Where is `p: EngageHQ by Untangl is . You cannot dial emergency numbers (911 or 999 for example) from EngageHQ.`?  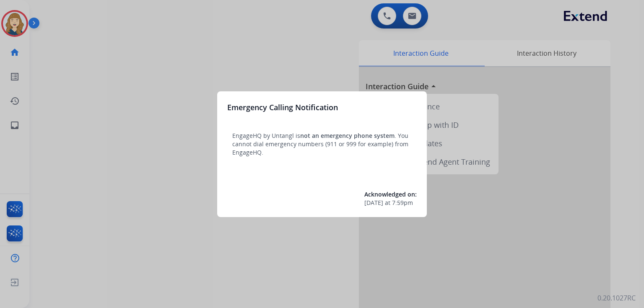
p: EngageHQ by Untangl is . You cannot dial emergency numbers (911 or 999 for example) from EngageHQ. is located at coordinates (322, 144).